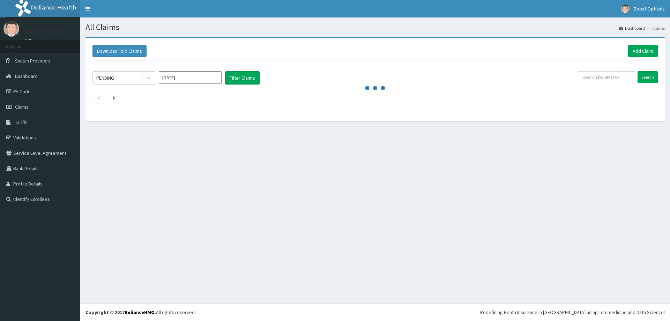 This screenshot has width=670, height=321. What do you see at coordinates (140, 312) in the screenshot?
I see `a: RelianceHMO` at bounding box center [140, 312].